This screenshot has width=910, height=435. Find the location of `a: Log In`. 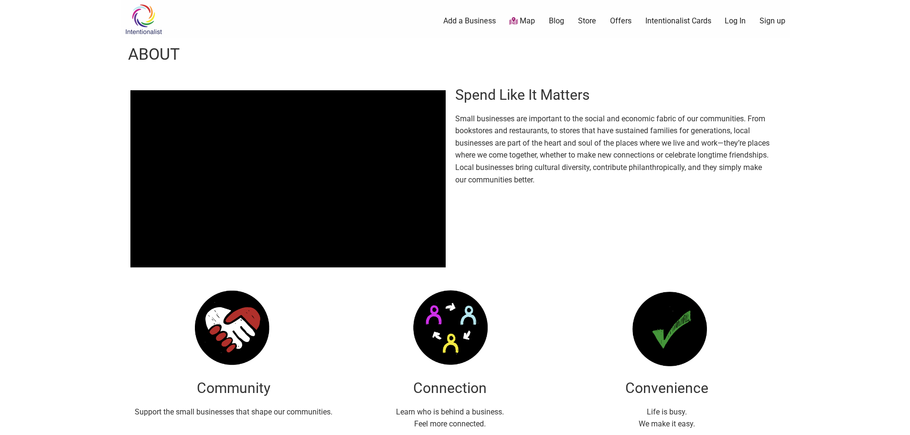

a: Log In is located at coordinates (735, 21).